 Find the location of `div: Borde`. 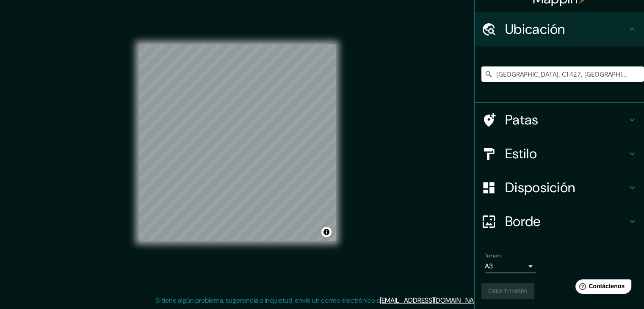

div: Borde is located at coordinates (559, 221).